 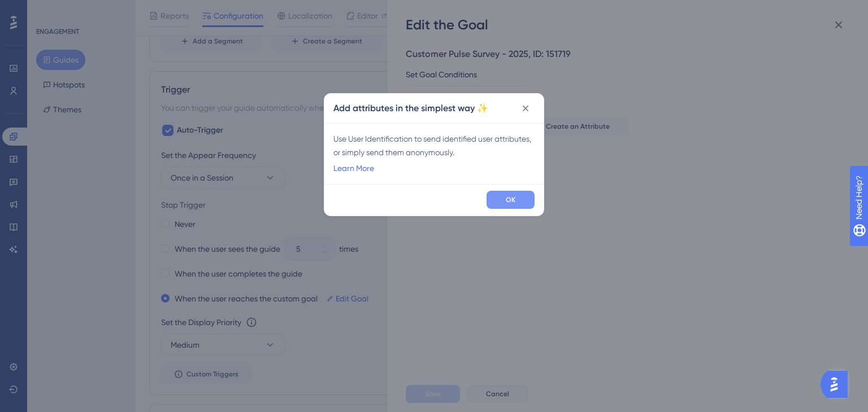 What do you see at coordinates (354, 168) in the screenshot?
I see `a: Learn More` at bounding box center [354, 168].